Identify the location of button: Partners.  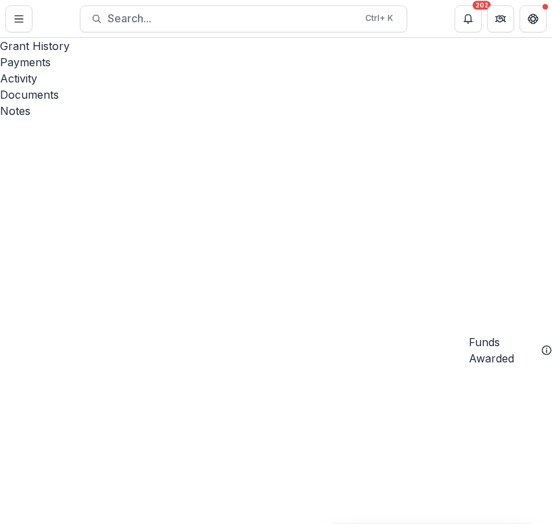
(500, 19).